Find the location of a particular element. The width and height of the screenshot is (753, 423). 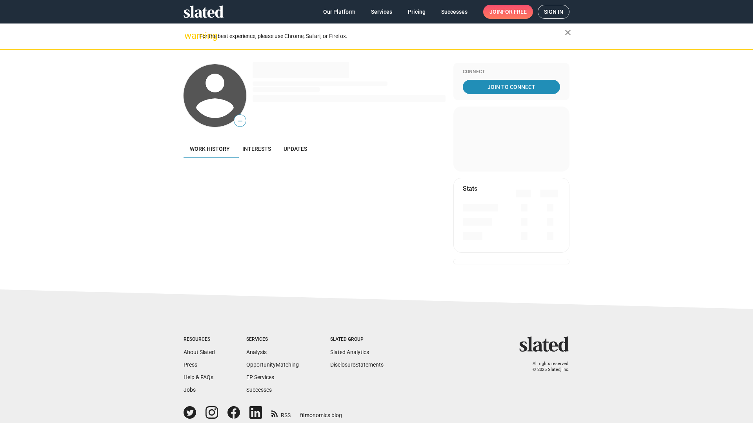

div: Resources is located at coordinates (199, 340).